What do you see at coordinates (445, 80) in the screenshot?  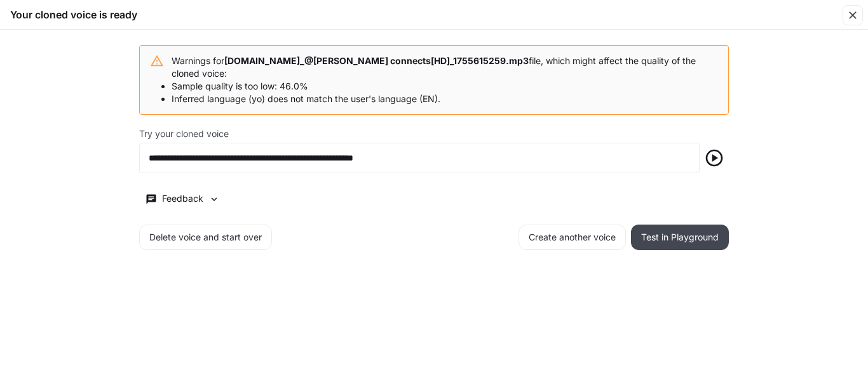 I see `div: Warnings for file, which might affect the quality of the cloned voice:` at bounding box center [445, 80].